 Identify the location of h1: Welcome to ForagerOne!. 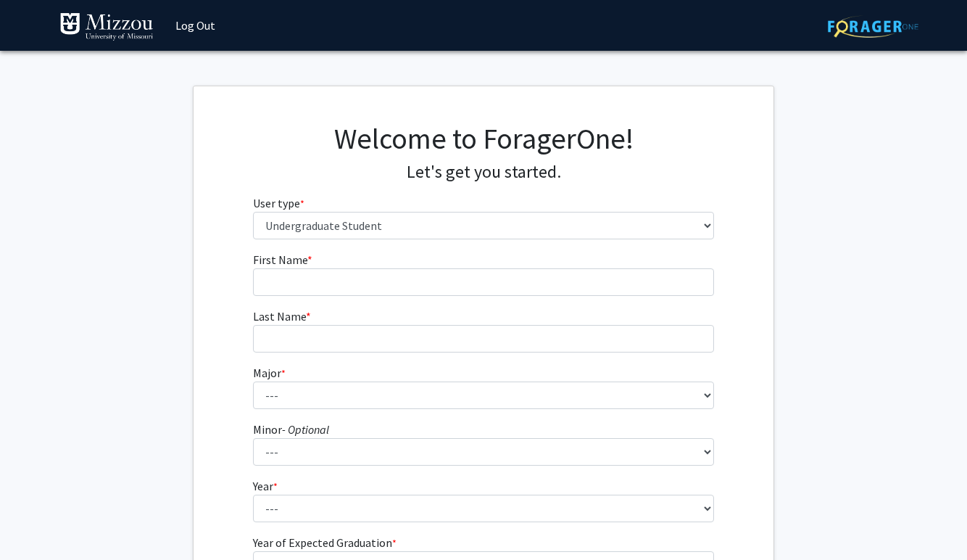
(483, 138).